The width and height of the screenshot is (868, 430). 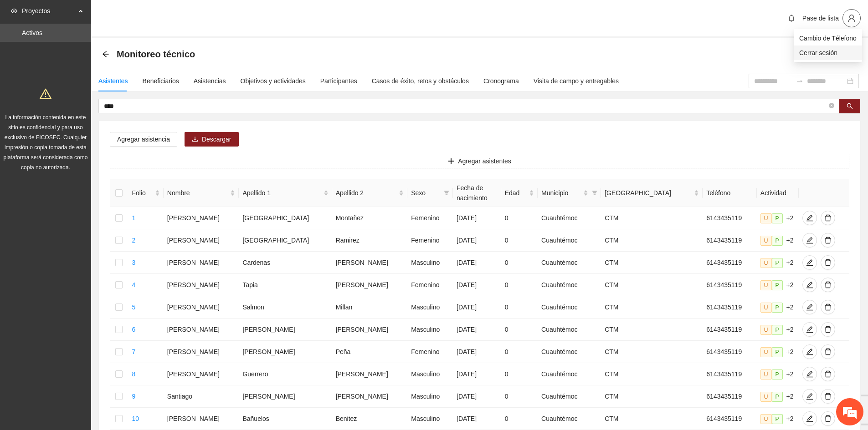 I want to click on th: Colonia, so click(x=651, y=193).